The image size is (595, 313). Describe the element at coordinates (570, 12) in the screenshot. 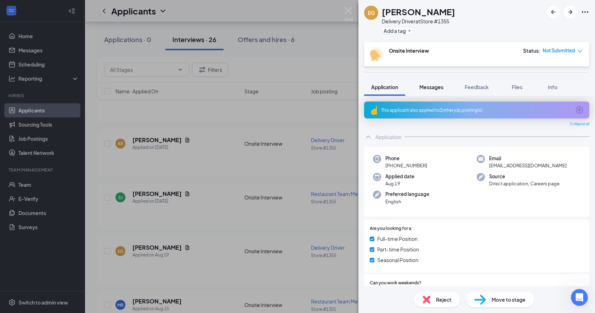

I see `svg: ArrowRight` at that location.